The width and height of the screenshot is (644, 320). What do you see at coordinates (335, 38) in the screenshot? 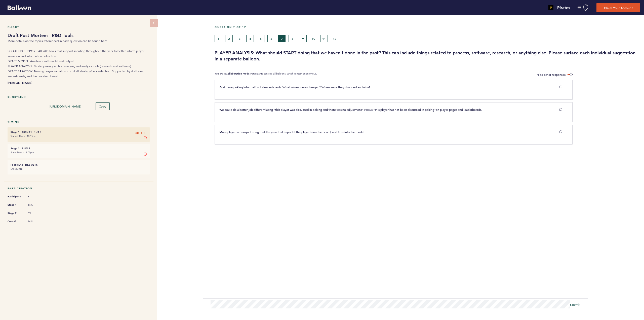
I see `button: 12` at bounding box center [335, 38].